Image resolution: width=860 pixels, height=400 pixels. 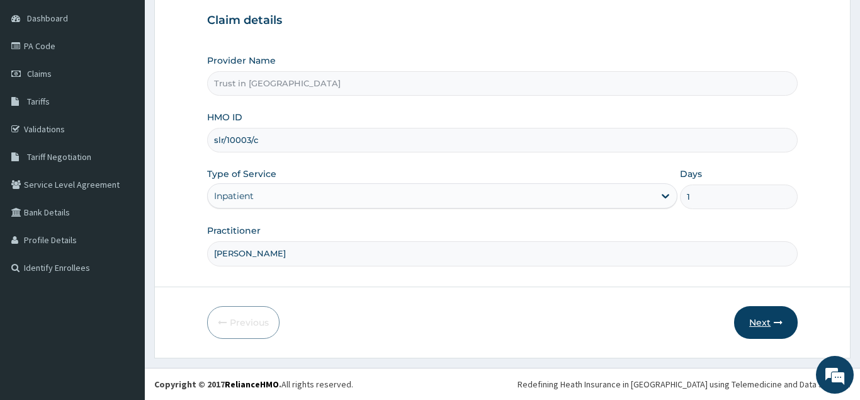 What do you see at coordinates (233, 230) in the screenshot?
I see `label: Practitioner` at bounding box center [233, 230].